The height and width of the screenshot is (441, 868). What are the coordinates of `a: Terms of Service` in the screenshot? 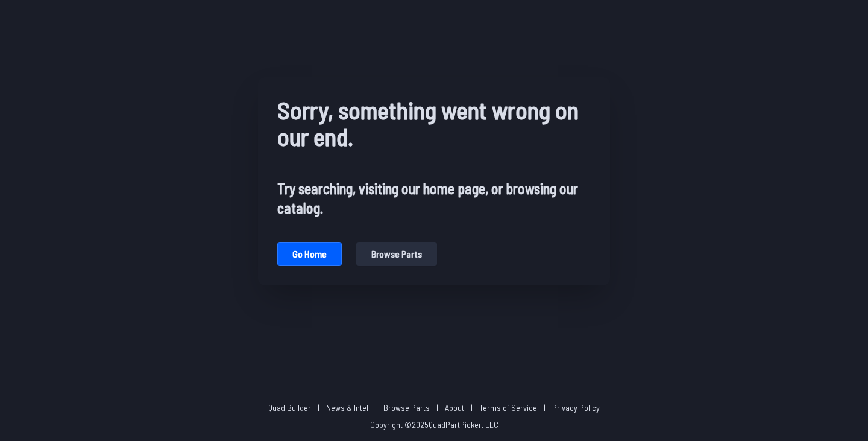 It's located at (508, 407).